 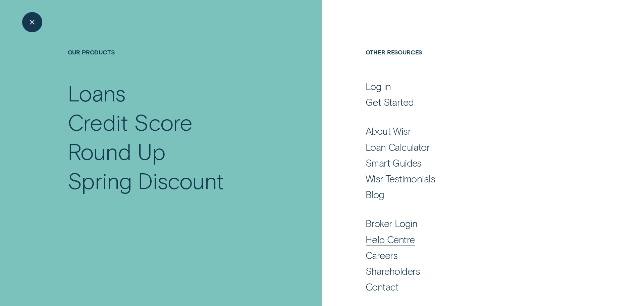 What do you see at coordinates (393, 271) in the screenshot?
I see `div: Shareholders` at bounding box center [393, 271].